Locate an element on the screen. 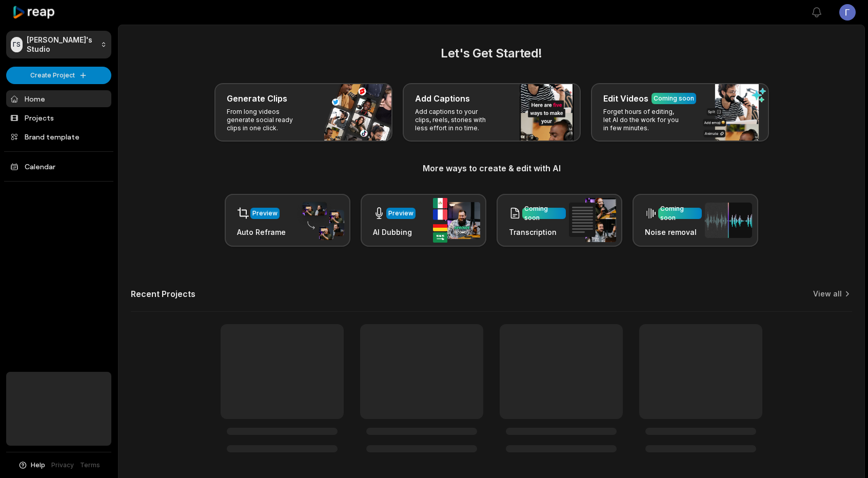  a: Home is located at coordinates (58, 99).